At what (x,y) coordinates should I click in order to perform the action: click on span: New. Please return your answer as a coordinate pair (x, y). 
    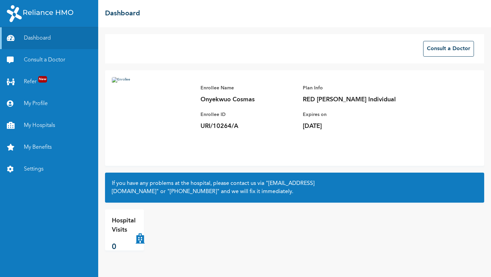
    Looking at the image, I should click on (43, 79).